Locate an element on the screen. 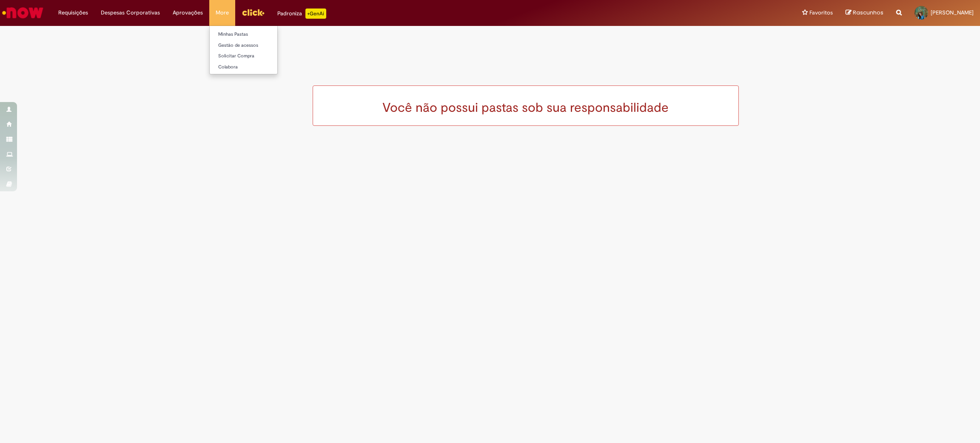 Image resolution: width=980 pixels, height=443 pixels. img: ServiceNow is located at coordinates (23, 13).